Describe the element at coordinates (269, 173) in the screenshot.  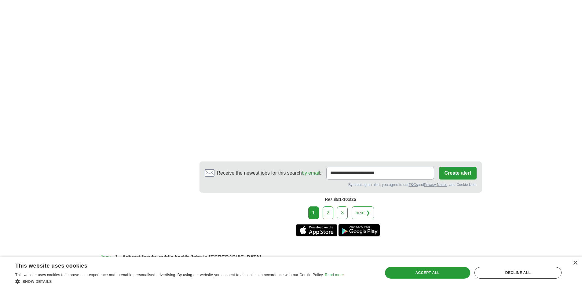
I see `span: Receive the newest jobs for this search :` at that location.